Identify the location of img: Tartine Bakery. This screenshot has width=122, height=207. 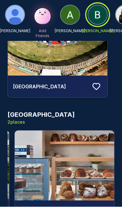
(64, 166).